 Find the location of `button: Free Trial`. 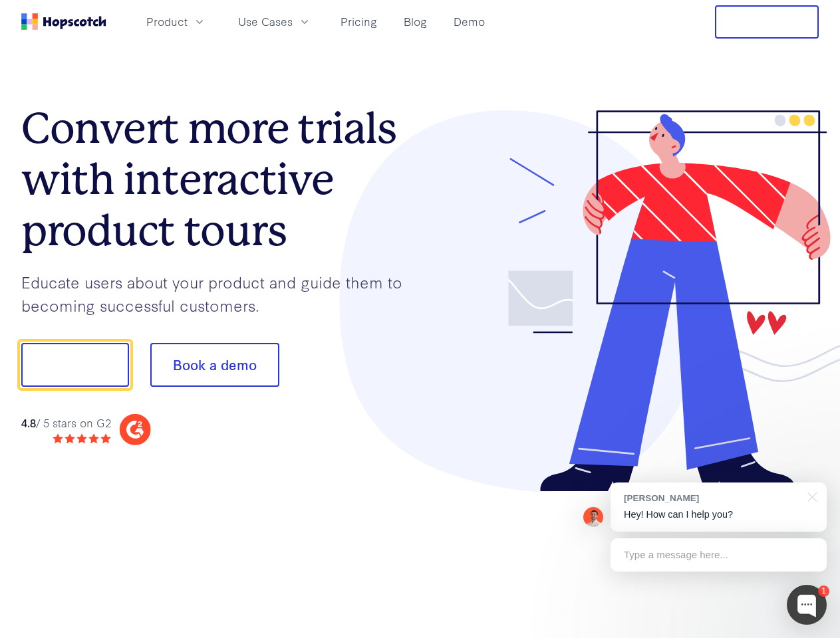

button: Free Trial is located at coordinates (767, 22).